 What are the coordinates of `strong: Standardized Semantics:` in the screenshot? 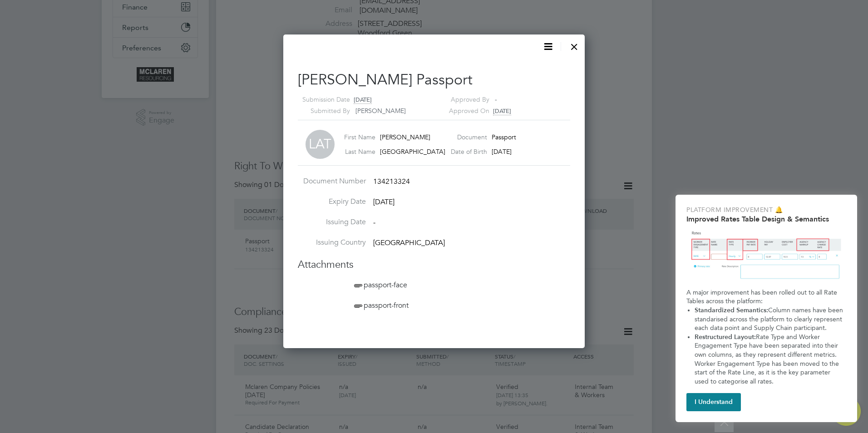 It's located at (731, 310).